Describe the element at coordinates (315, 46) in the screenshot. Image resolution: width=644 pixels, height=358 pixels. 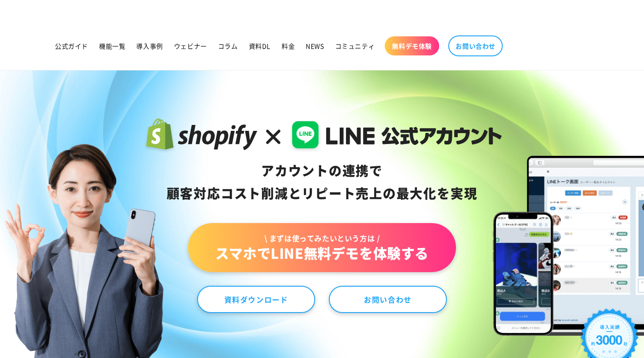
I see `span: NEWS` at that location.